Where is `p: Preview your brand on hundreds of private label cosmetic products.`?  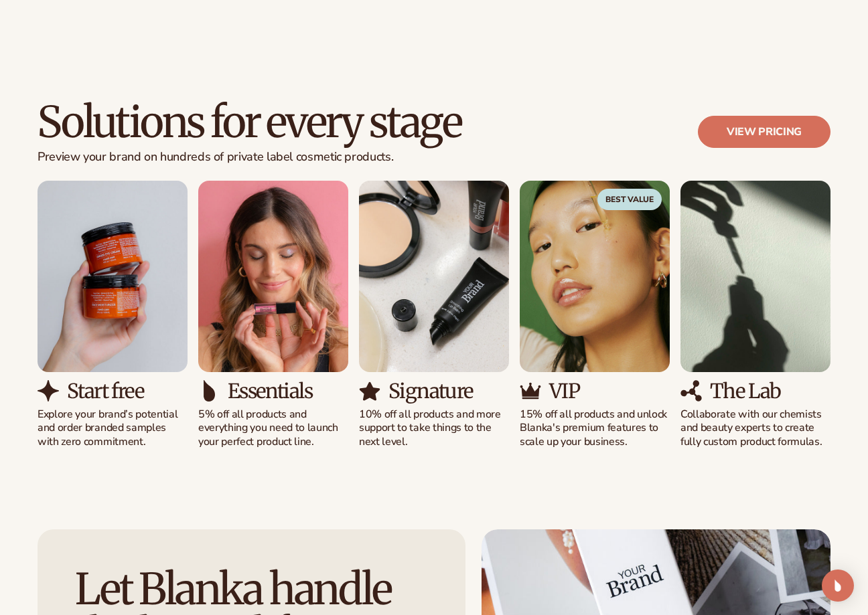 p: Preview your brand on hundreds of private label cosmetic products. is located at coordinates (249, 157).